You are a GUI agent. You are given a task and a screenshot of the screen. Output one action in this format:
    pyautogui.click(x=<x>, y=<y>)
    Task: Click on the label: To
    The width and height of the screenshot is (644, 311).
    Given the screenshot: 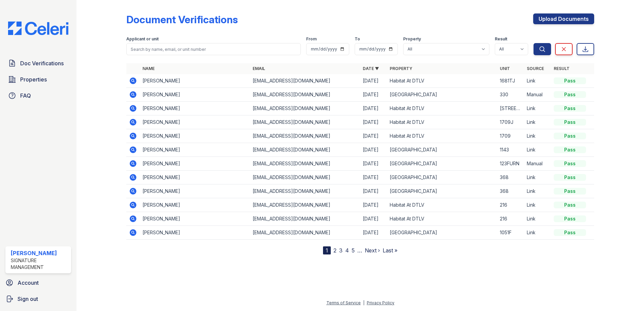 What is the action you would take?
    pyautogui.click(x=358, y=39)
    